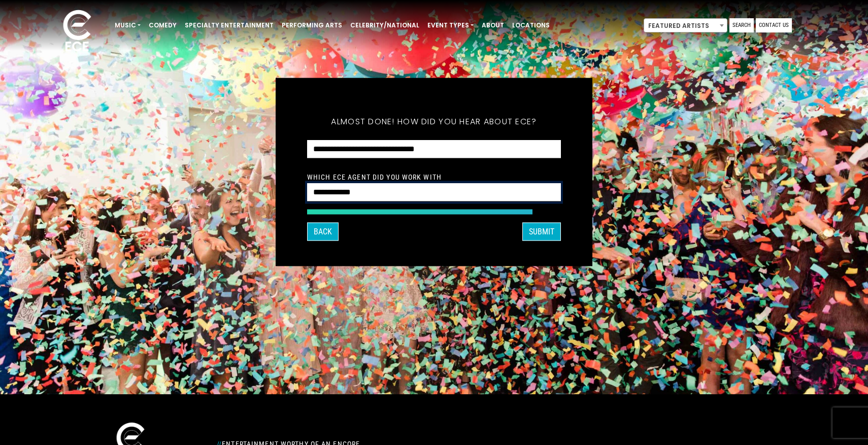 Image resolution: width=868 pixels, height=445 pixels. Describe the element at coordinates (773, 26) in the screenshot. I see `a: Contact Us` at that location.